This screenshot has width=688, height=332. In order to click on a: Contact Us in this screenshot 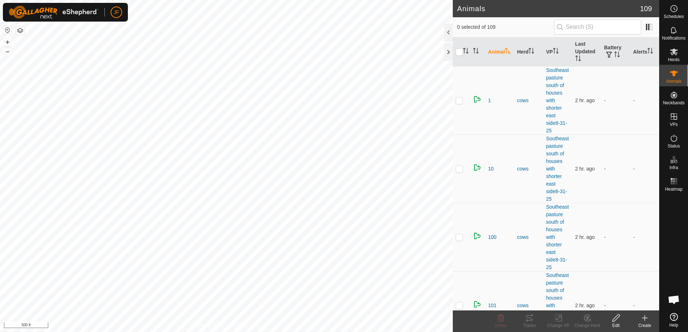, I will do `click(244, 326)`.